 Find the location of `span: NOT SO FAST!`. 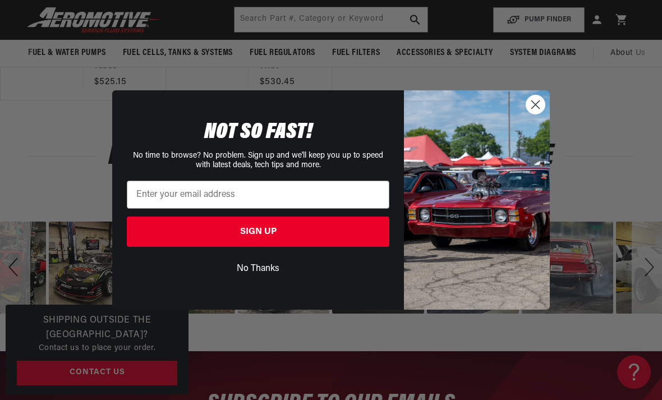

span: NOT SO FAST! is located at coordinates (258, 132).